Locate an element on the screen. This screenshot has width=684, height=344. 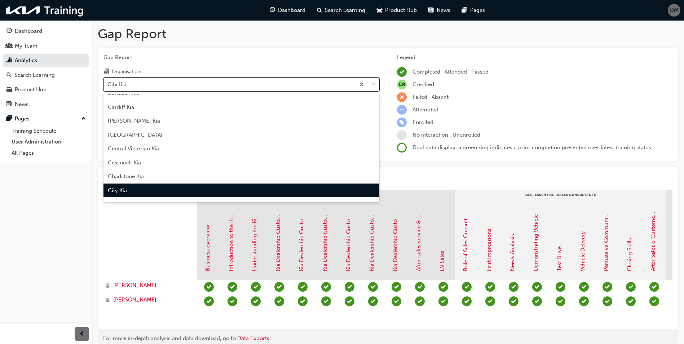
a: Product Hub is located at coordinates (46, 89).